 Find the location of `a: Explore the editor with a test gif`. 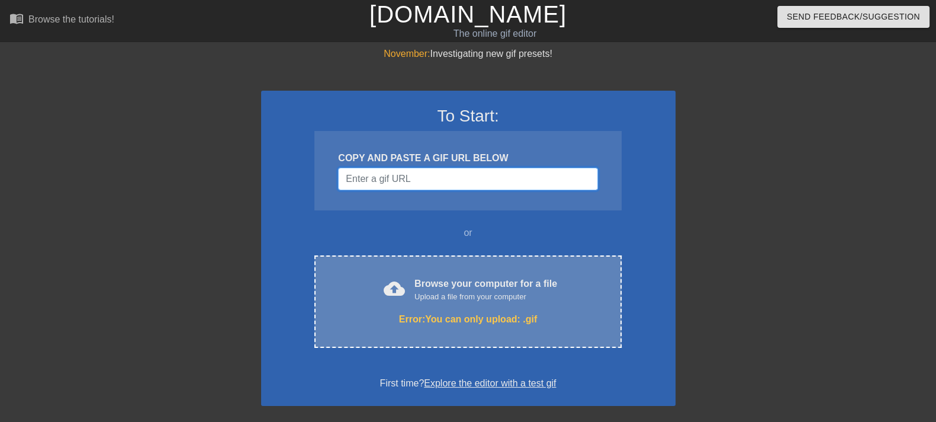

a: Explore the editor with a test gif is located at coordinates (490, 383).